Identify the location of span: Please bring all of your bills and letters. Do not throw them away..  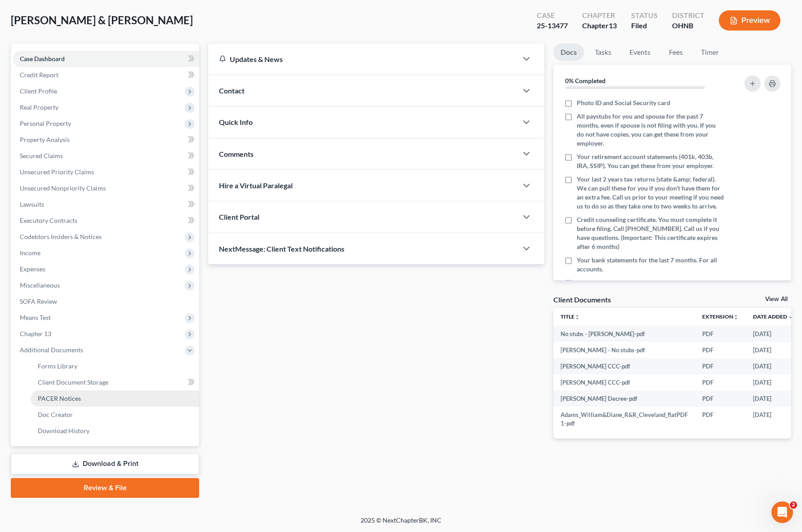
(651, 287).